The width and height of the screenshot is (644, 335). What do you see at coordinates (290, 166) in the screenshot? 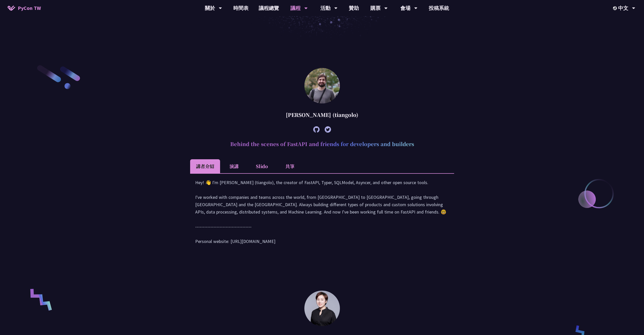
I see `li: 共筆` at bounding box center [290, 166].